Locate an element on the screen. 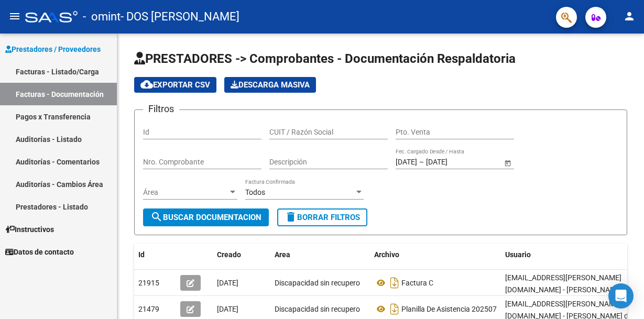 The width and height of the screenshot is (644, 319). mat-icon: person is located at coordinates (629, 16).